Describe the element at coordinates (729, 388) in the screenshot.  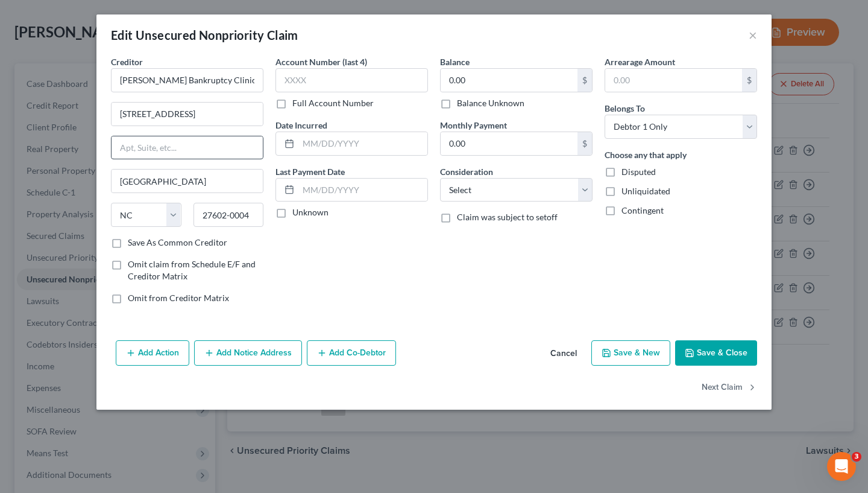
I see `button: Next Claim` at that location.